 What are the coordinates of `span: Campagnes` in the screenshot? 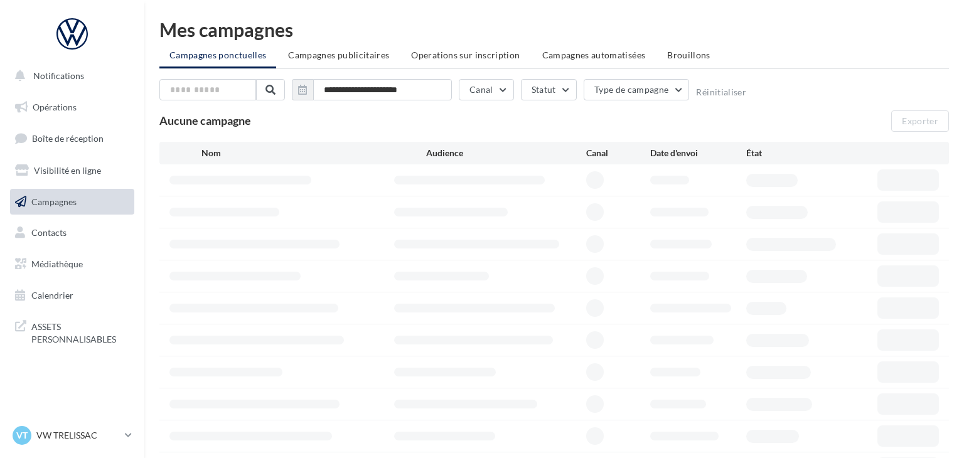 It's located at (54, 201).